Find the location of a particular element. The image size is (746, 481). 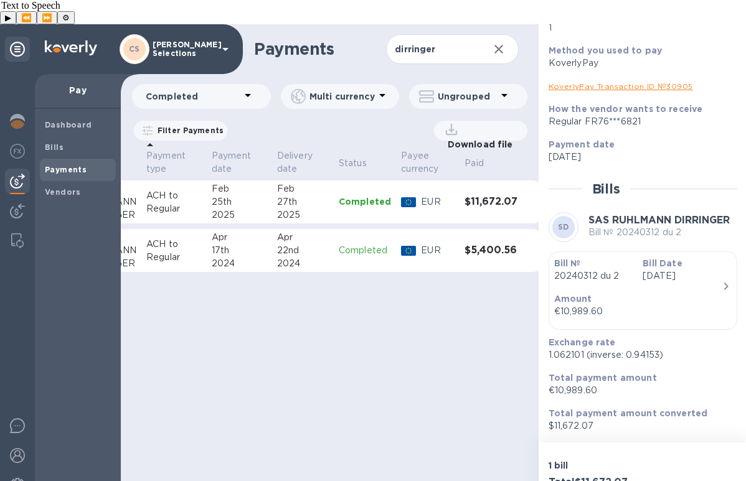

b: Amount is located at coordinates (573, 299).